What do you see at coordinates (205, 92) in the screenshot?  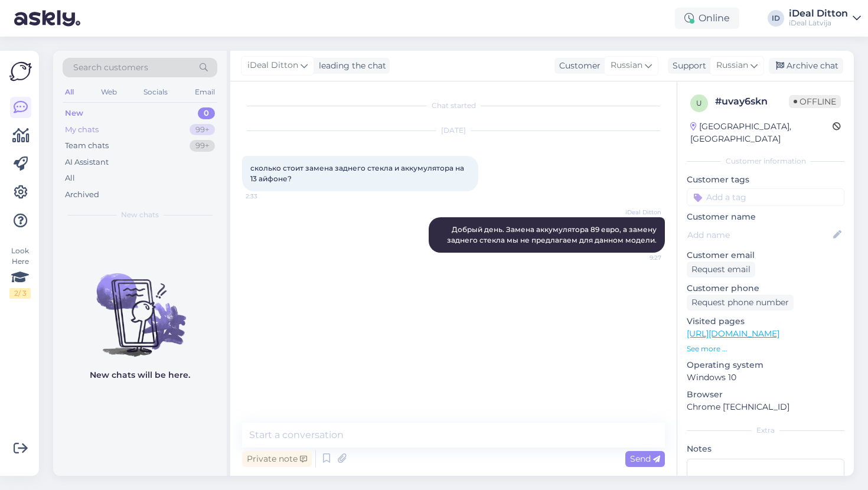 I see `div: Email` at bounding box center [205, 92].